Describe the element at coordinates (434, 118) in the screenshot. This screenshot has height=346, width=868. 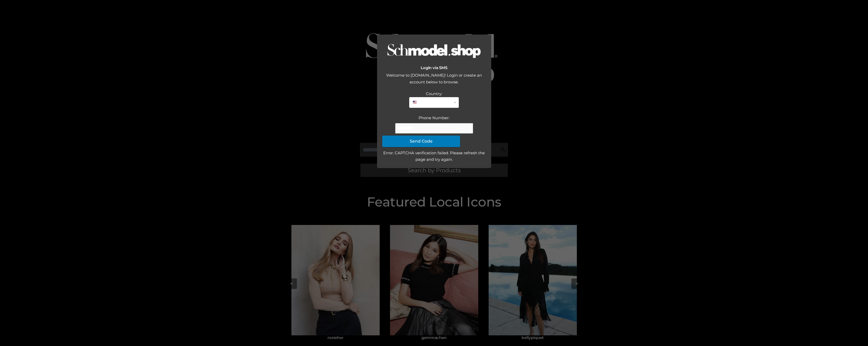
I see `label: Phone Number:` at that location.